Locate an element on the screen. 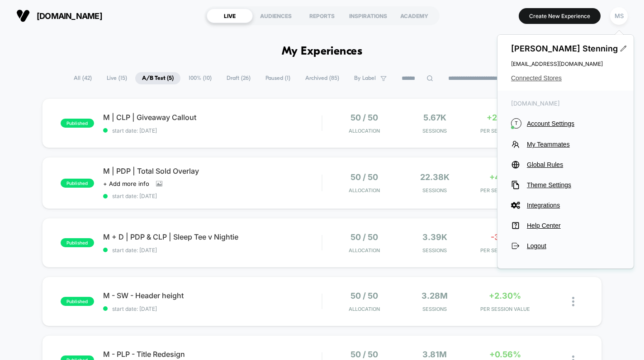 The height and width of the screenshot is (360, 644). span: 5.67k is located at coordinates (435, 117).